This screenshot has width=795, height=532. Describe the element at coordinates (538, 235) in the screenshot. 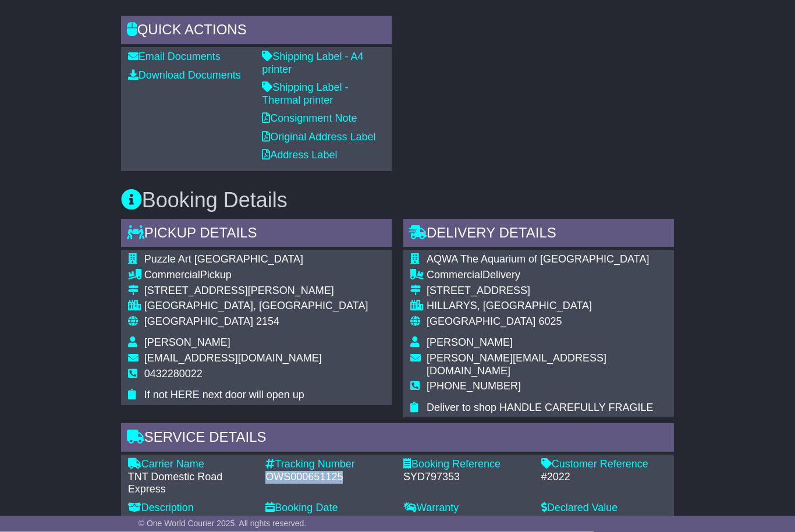

I see `div: Delivery Details` at that location.